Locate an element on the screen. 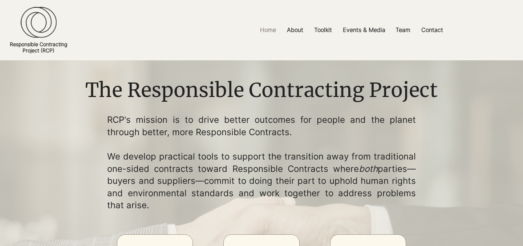 This screenshot has width=523, height=246. p: We develop practical tools to support the transition away from traditional one-sided contracts to... is located at coordinates (262, 181).